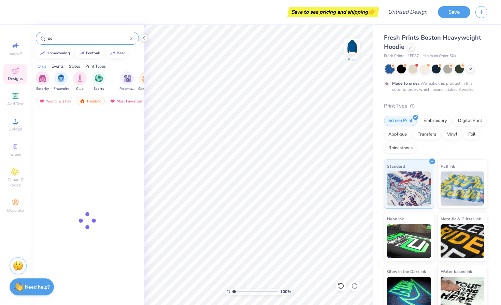  Describe the element at coordinates (127, 89) in the screenshot. I see `span: Parent's Weekend` at that location.